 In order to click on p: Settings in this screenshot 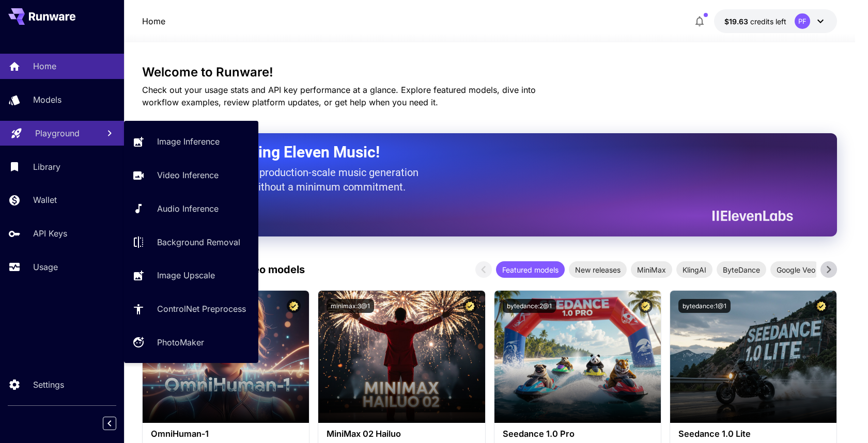, I will do `click(49, 385)`.